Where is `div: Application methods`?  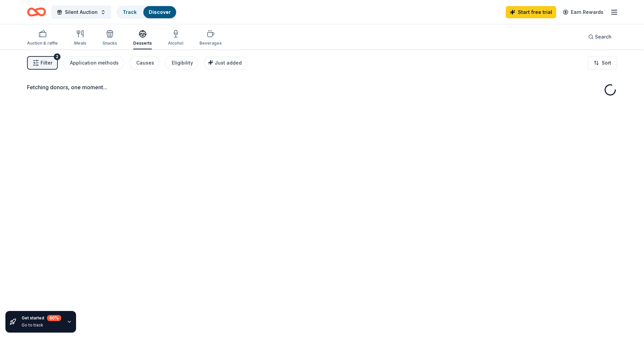 div: Application methods is located at coordinates (94, 63).